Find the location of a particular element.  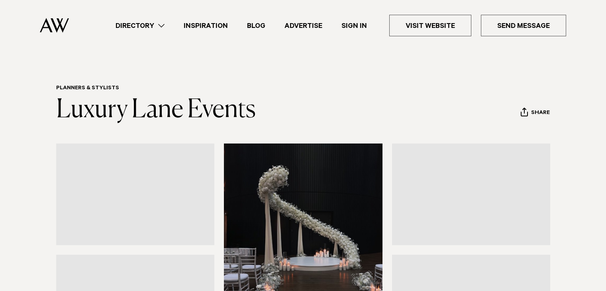

button: Share is located at coordinates (535, 113).